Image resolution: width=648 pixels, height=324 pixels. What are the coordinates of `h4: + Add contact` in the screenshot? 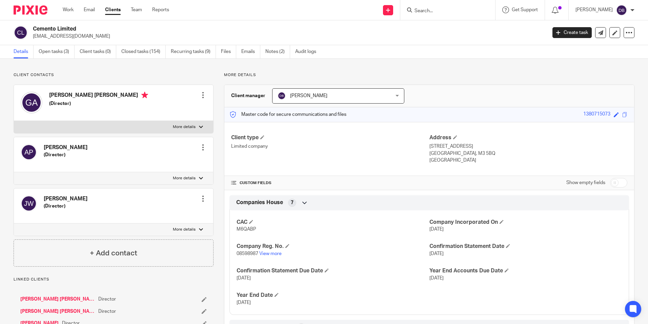 It's located at (114, 253).